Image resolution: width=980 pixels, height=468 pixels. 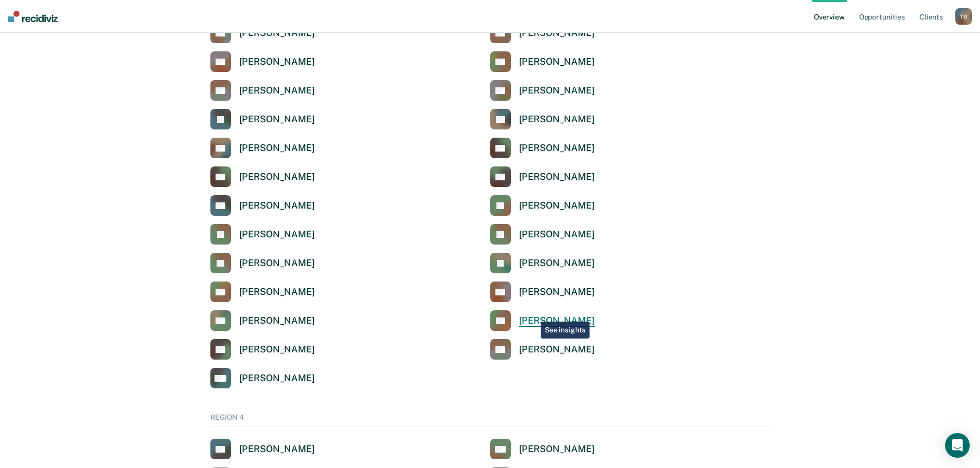 What do you see at coordinates (964, 16) in the screenshot?
I see `div: T G` at bounding box center [964, 16].